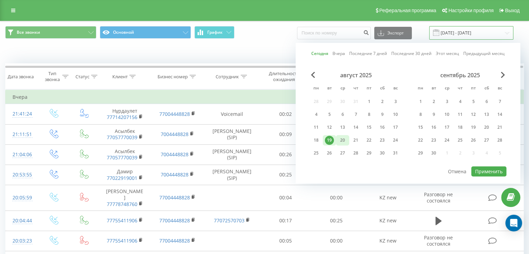  What do you see at coordinates (447, 114) in the screenshot?
I see `div: ср 10 сент. 2025 г.` at bounding box center [447, 114].